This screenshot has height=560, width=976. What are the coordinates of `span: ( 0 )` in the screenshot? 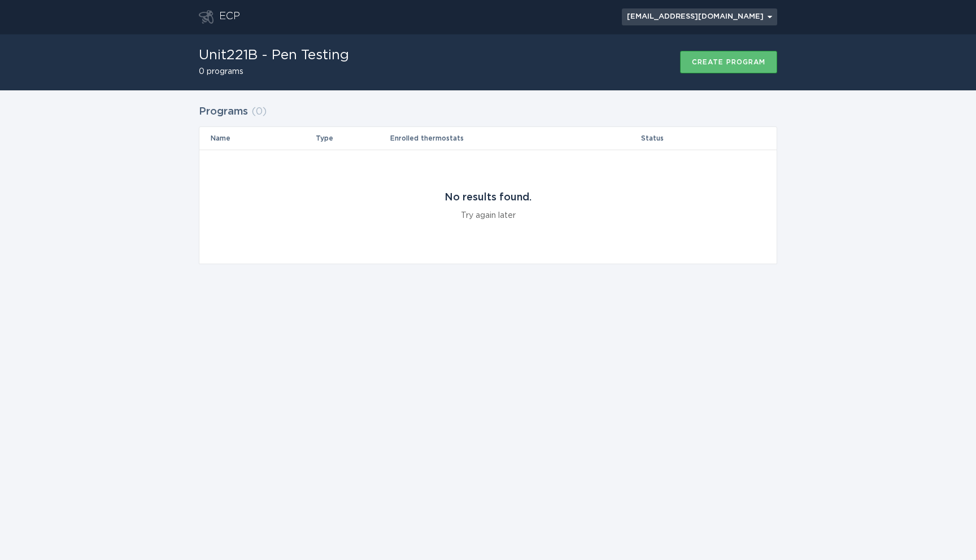 It's located at (258, 112).